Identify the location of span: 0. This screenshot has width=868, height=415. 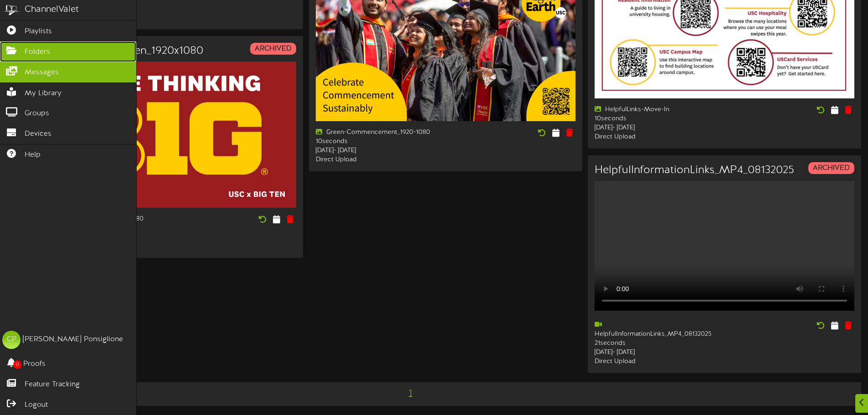
(18, 365).